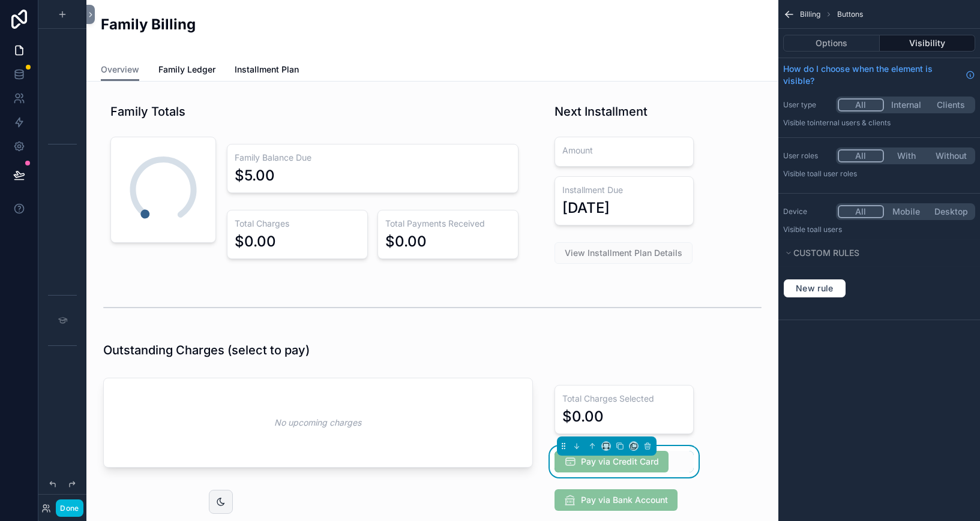 The height and width of the screenshot is (521, 980). Describe the element at coordinates (849, 15) in the screenshot. I see `span: Buttons` at that location.